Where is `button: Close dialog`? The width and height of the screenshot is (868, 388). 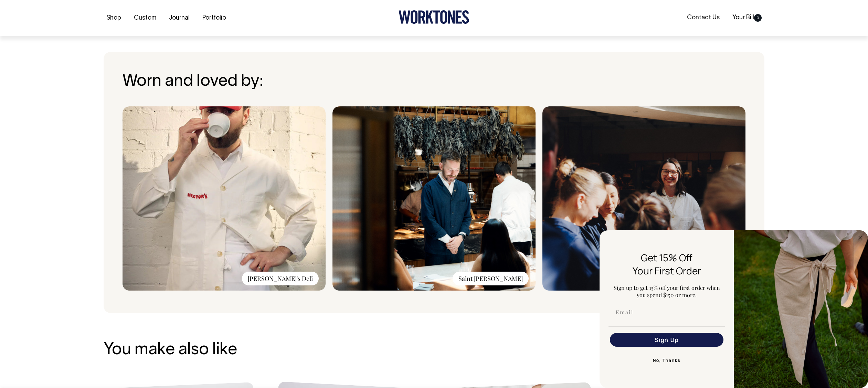
button: Close dialog is located at coordinates (860, 238).